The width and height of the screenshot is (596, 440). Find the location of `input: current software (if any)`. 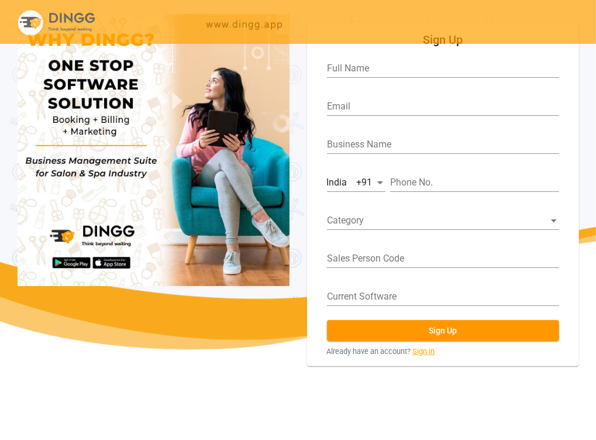

input: current software (if any) is located at coordinates (443, 297).